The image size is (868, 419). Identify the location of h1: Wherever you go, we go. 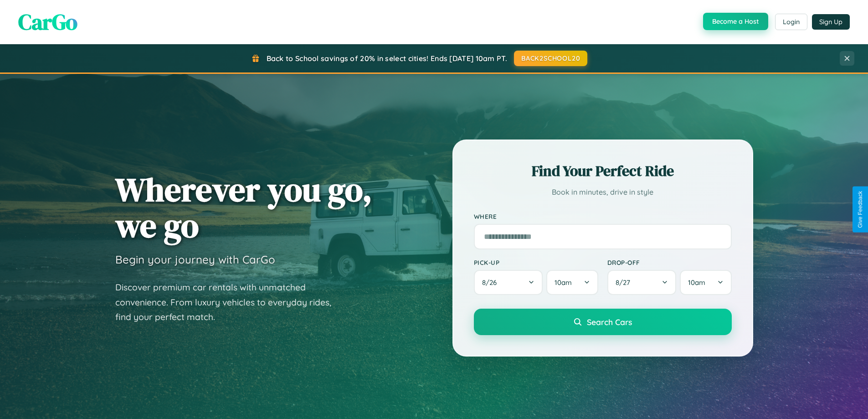
(244, 208).